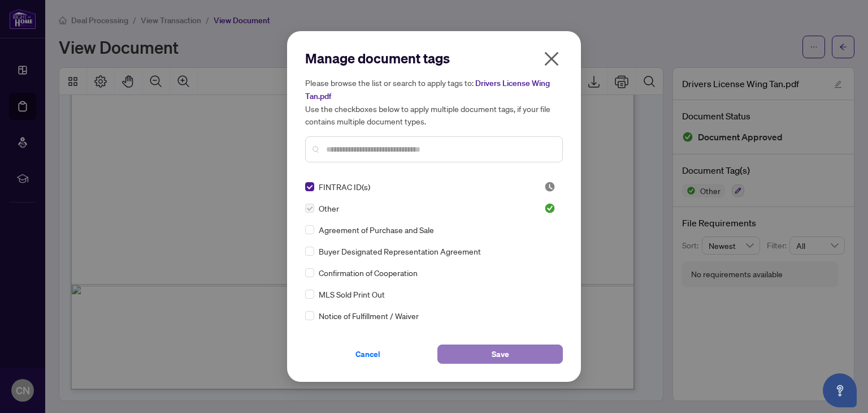  Describe the element at coordinates (500, 354) in the screenshot. I see `span: Save` at that location.